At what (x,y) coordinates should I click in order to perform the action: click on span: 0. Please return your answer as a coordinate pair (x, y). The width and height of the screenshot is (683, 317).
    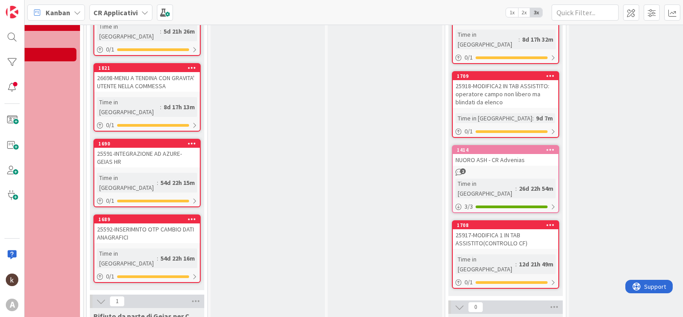
    Looking at the image, I should click on (476, 307).